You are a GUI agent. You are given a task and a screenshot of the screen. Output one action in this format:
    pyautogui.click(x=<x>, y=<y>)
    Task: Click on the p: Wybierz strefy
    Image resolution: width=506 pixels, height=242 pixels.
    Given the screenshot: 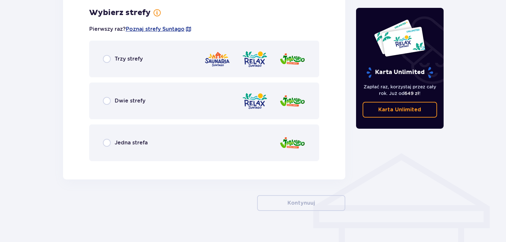 What is the action you would take?
    pyautogui.click(x=120, y=13)
    